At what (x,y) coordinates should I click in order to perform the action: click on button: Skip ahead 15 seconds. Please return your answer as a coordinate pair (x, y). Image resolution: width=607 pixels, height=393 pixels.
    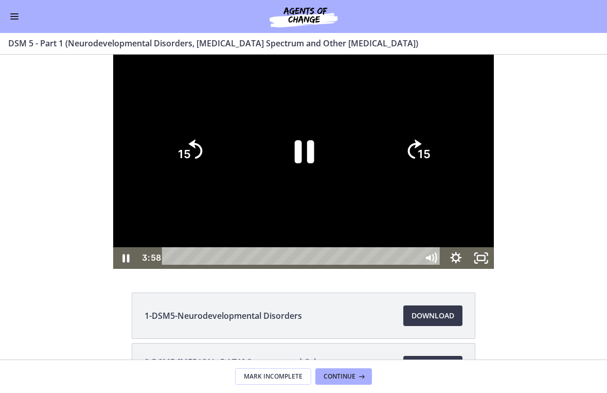
    Looking at the image, I should click on (418, 96).